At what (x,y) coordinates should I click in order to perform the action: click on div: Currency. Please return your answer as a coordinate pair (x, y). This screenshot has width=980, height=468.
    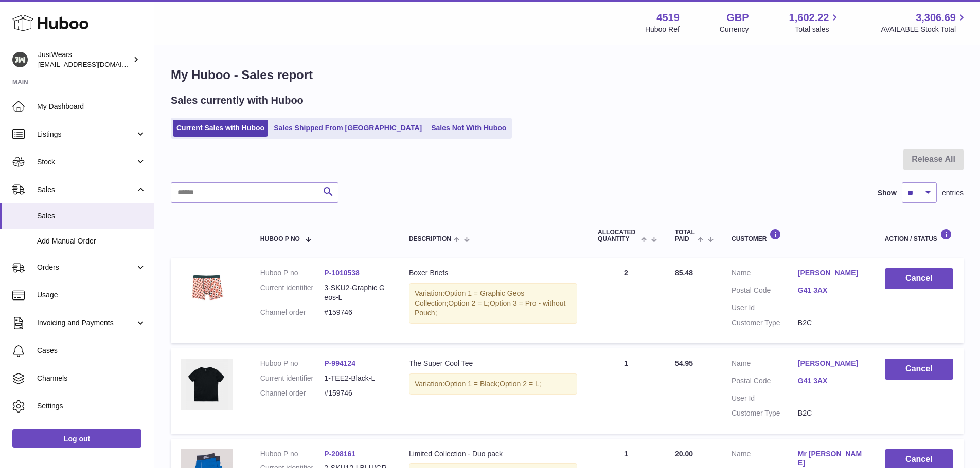
    Looking at the image, I should click on (734, 29).